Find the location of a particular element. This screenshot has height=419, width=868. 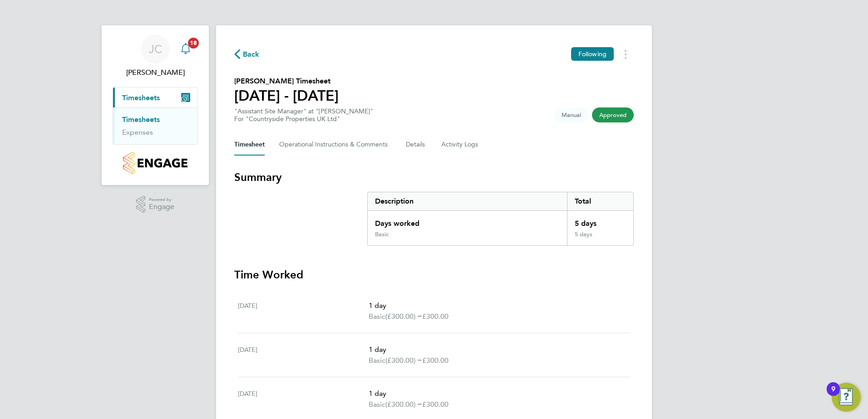

button: Back is located at coordinates (247, 54).